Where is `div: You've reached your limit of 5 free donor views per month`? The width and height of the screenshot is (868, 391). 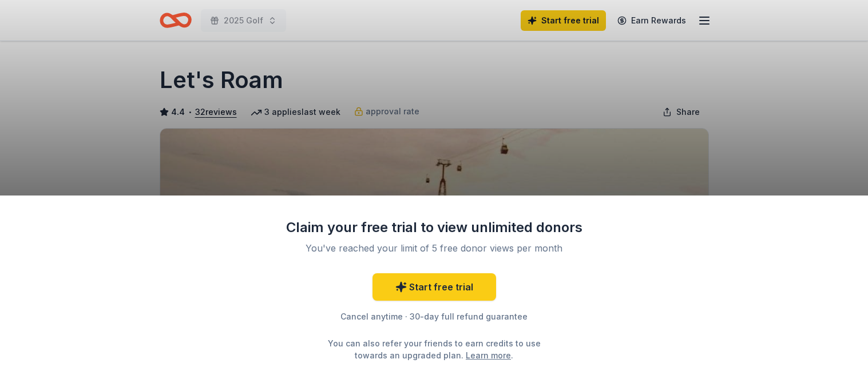
div: You've reached your limit of 5 free donor views per month is located at coordinates (434, 248).